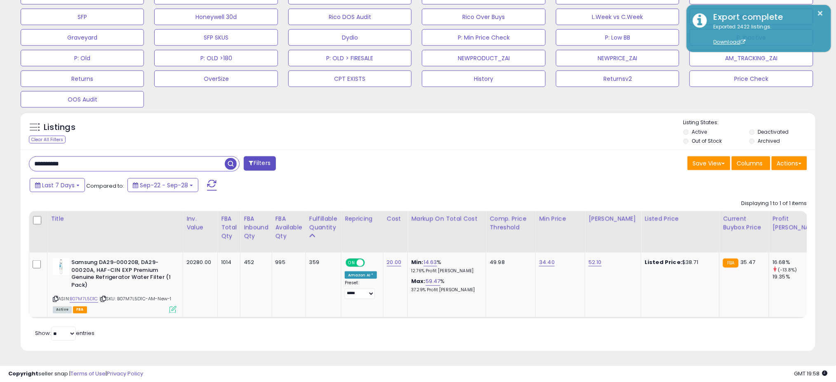 This screenshot has height=382, width=836. What do you see at coordinates (323, 223) in the screenshot?
I see `div: Fulfillable Quantity` at bounding box center [323, 223].